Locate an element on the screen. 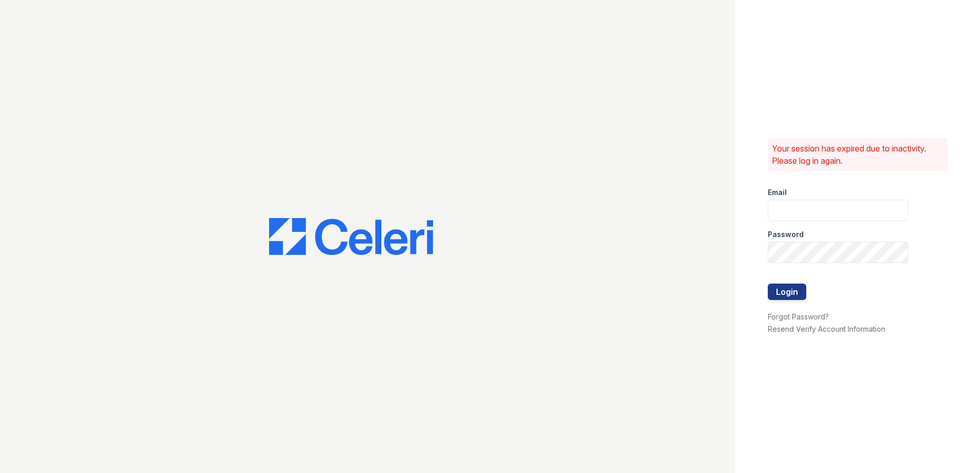 The width and height of the screenshot is (980, 473). label: Email is located at coordinates (777, 192).